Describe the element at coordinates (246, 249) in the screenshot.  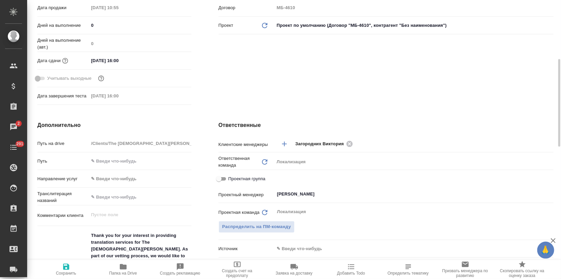
I see `p: Источник` at that location.